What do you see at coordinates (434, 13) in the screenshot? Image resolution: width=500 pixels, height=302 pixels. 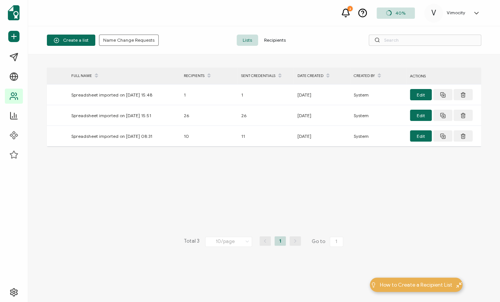 I see `span: V` at bounding box center [434, 13].